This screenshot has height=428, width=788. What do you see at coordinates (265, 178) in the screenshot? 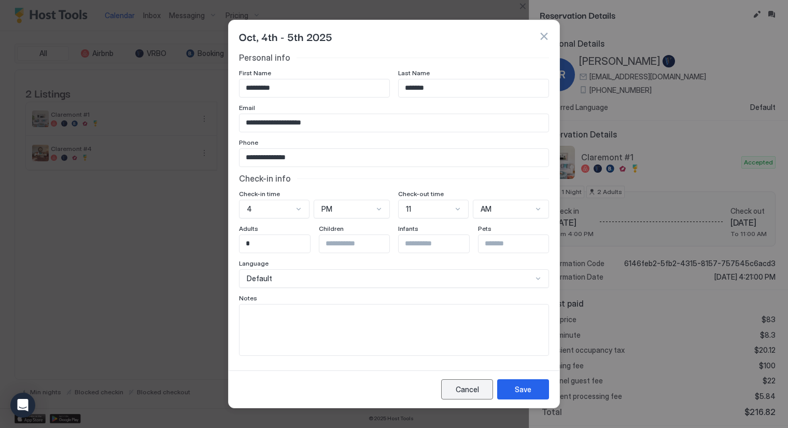
I see `span: Check-in info` at bounding box center [265, 178].